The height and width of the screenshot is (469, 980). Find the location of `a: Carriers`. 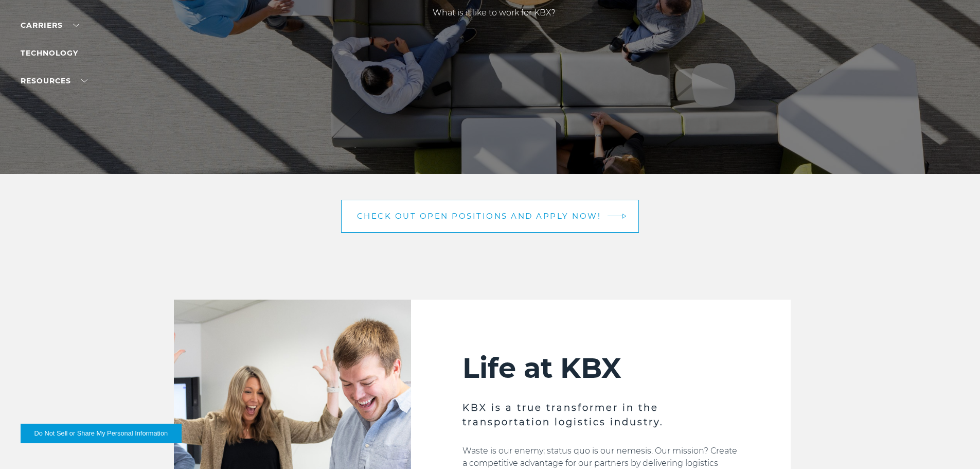

a: Carriers is located at coordinates (50, 25).